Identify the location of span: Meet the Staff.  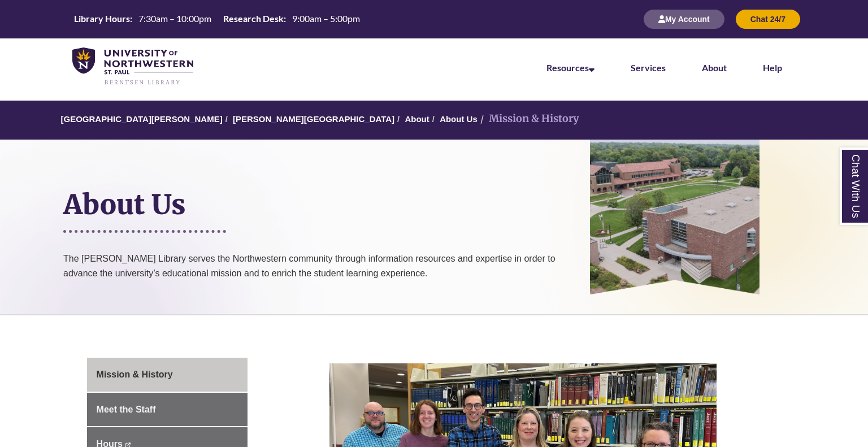
(126, 410).